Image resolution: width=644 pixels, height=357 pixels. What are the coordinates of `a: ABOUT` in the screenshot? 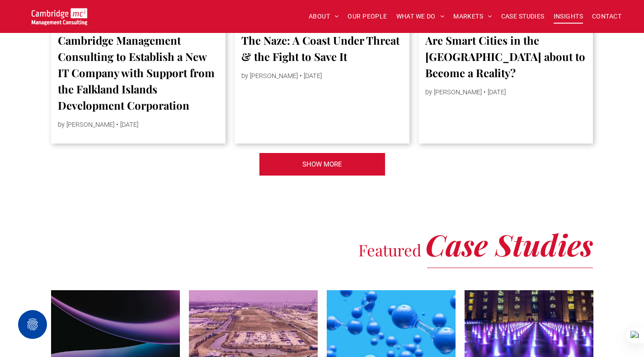 It's located at (323, 16).